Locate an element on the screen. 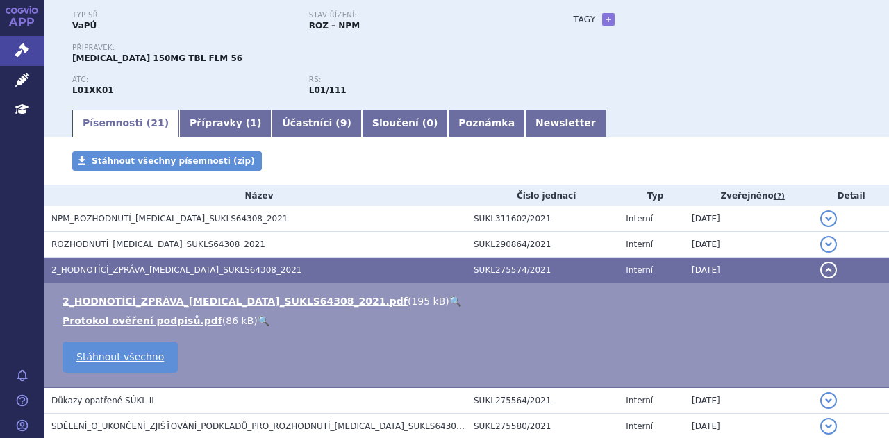 Image resolution: width=889 pixels, height=438 pixels. a: Newsletter is located at coordinates (566, 124).